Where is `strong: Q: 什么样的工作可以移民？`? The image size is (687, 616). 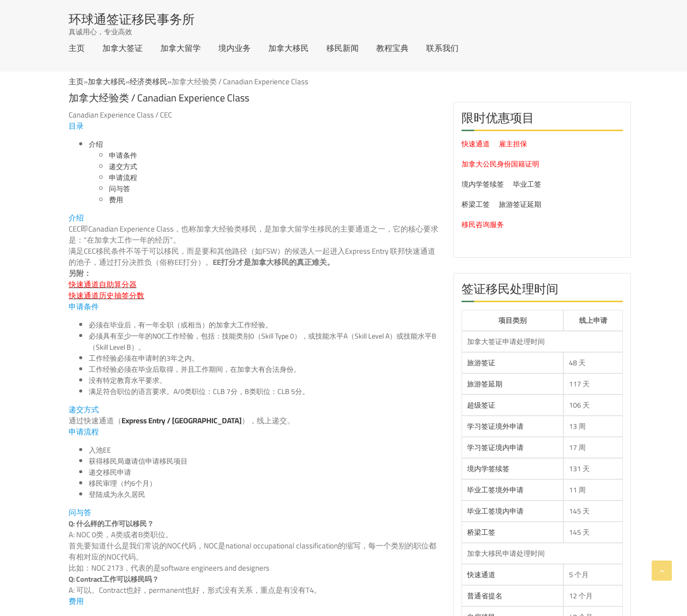
strong: Q: 什么样的工作可以移民？ is located at coordinates (111, 524).